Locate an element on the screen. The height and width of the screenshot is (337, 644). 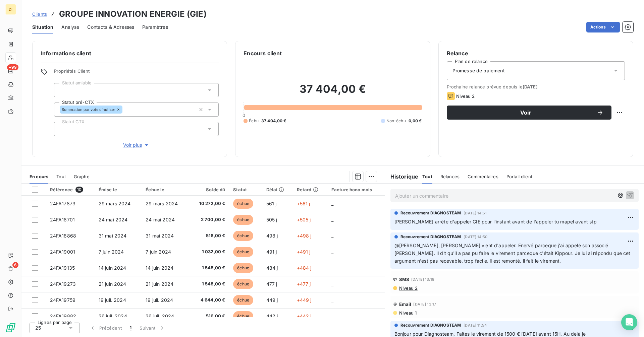
span: +484 j is located at coordinates (304, 267).